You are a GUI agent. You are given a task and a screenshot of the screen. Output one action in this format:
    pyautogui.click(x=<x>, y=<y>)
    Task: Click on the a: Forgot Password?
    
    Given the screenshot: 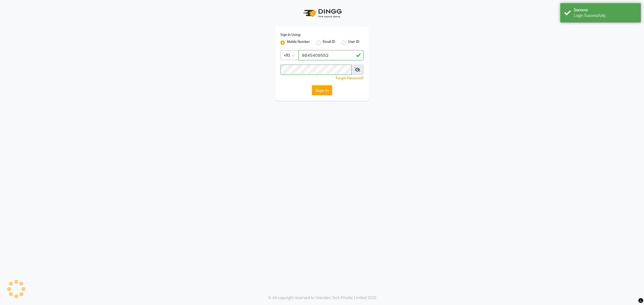 What is the action you would take?
    pyautogui.click(x=350, y=78)
    